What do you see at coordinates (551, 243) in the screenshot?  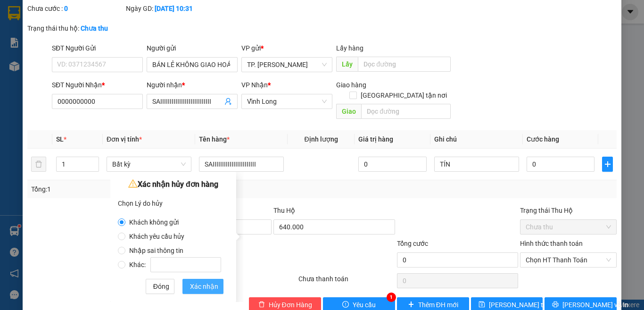 I see `label: Hình thức thanh toán` at bounding box center [551, 243].